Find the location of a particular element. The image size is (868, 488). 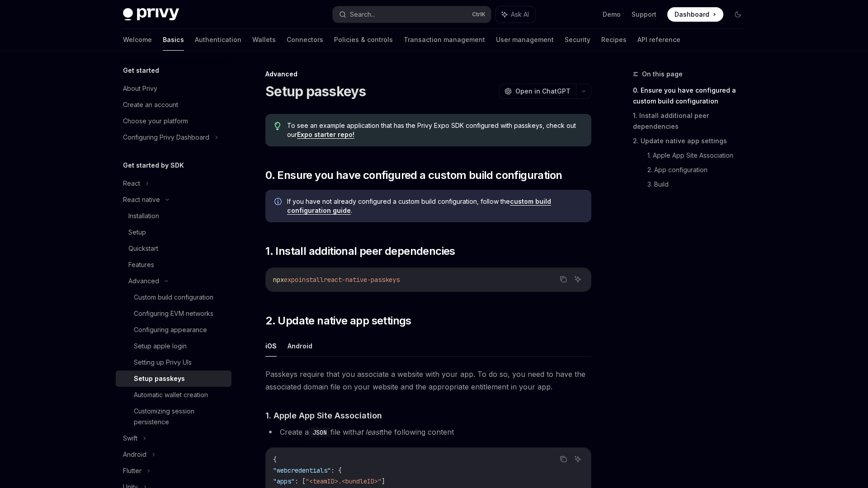

button: iOS is located at coordinates (271, 346).